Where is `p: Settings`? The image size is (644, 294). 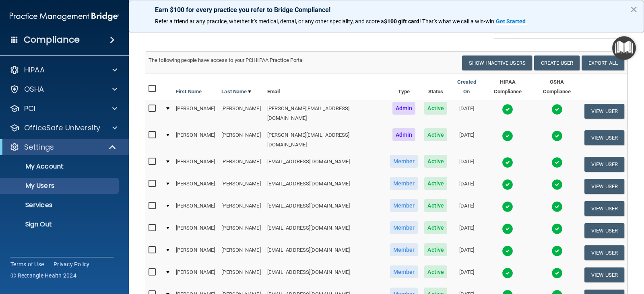 p: Settings is located at coordinates (39, 147).